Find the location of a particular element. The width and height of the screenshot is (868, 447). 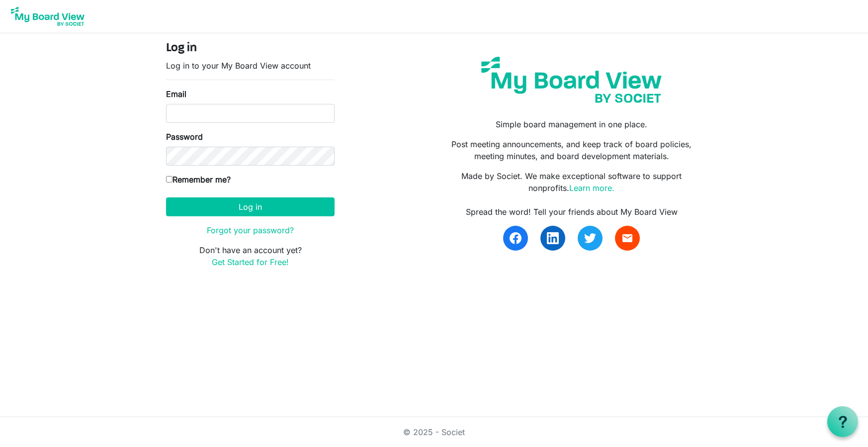

img: My Board View Logo is located at coordinates (48, 17).